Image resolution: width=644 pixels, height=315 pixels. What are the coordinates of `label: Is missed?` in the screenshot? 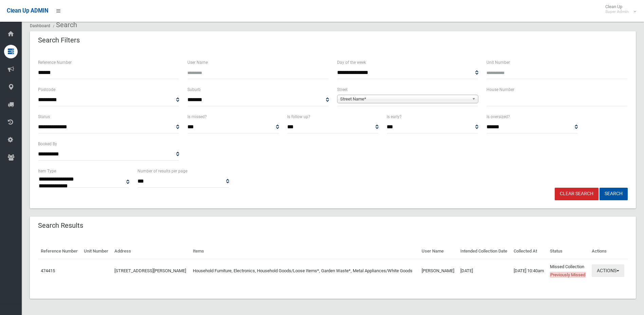 It's located at (197, 117).